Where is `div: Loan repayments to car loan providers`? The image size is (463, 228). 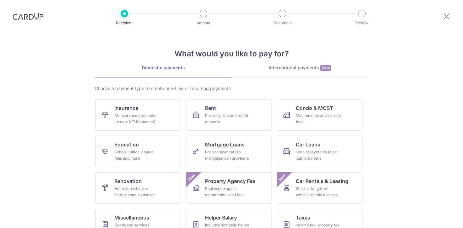 div: Loan repayments to car loan providers is located at coordinates (318, 155).